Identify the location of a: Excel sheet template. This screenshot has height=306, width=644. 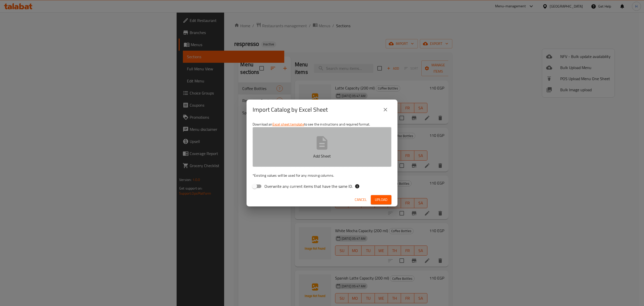
(288, 124).